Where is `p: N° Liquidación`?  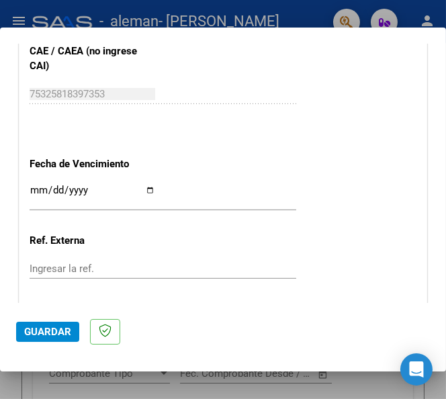 p: N° Liquidación is located at coordinates (87, 308).